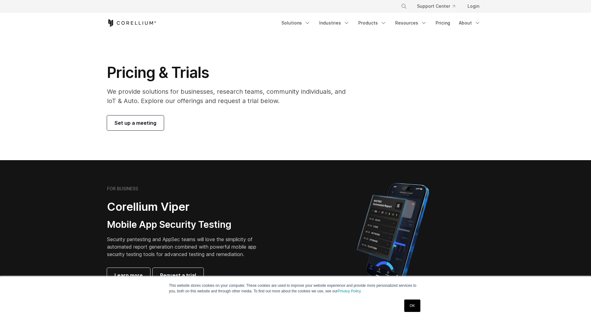 Image resolution: width=591 pixels, height=320 pixels. Describe the element at coordinates (132, 23) in the screenshot. I see `a: Corellium Home` at that location.